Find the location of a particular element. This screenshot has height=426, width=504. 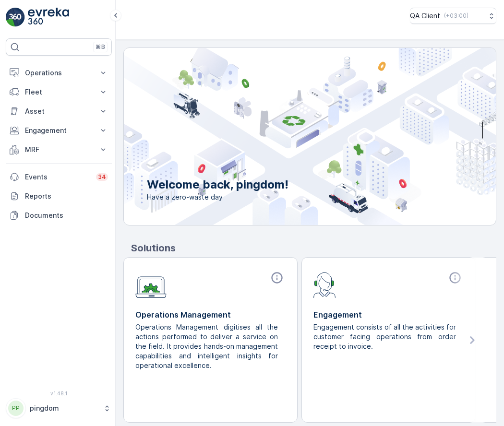

p: QA Client is located at coordinates (424, 16).